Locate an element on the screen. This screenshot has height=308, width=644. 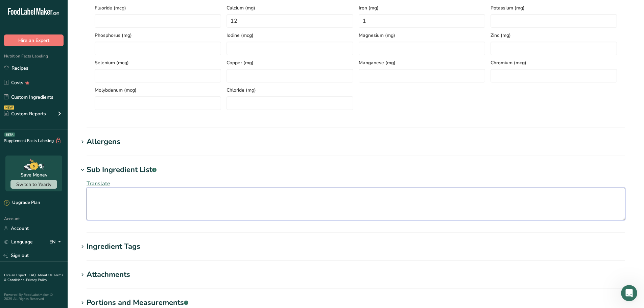
div: Allergens is located at coordinates (103, 142).